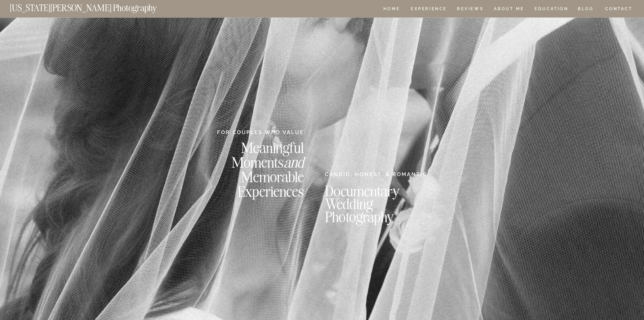  I want to click on nav: ABOUT ME, so click(509, 10).